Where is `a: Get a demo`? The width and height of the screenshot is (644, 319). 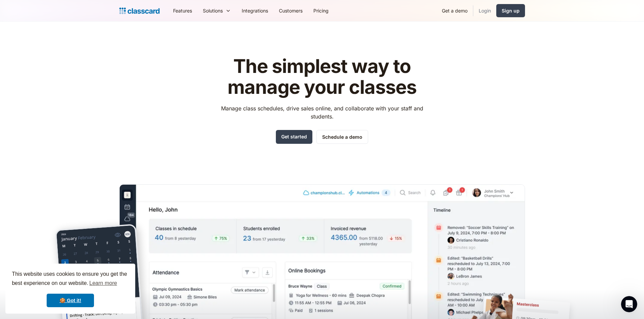 a: Get a demo is located at coordinates (454, 10).